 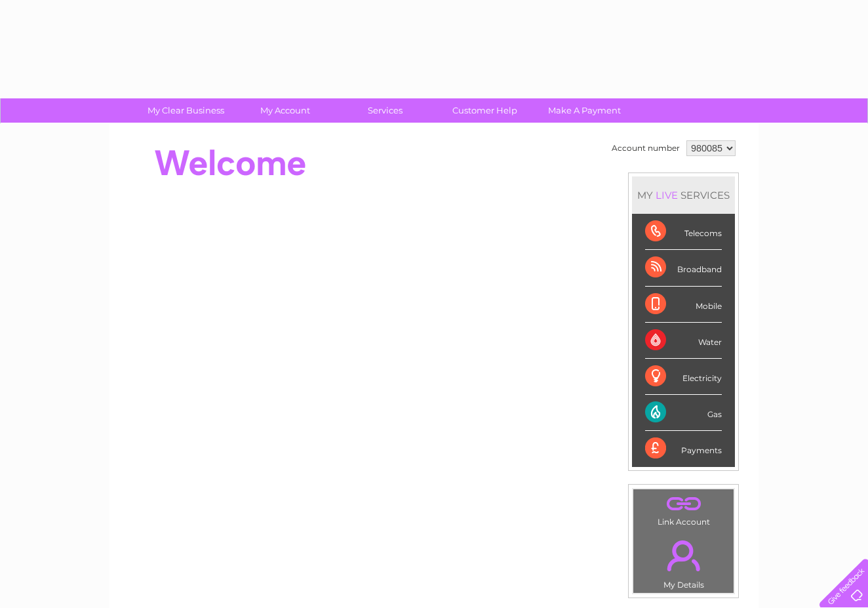 What do you see at coordinates (385, 110) in the screenshot?
I see `a: Services` at bounding box center [385, 110].